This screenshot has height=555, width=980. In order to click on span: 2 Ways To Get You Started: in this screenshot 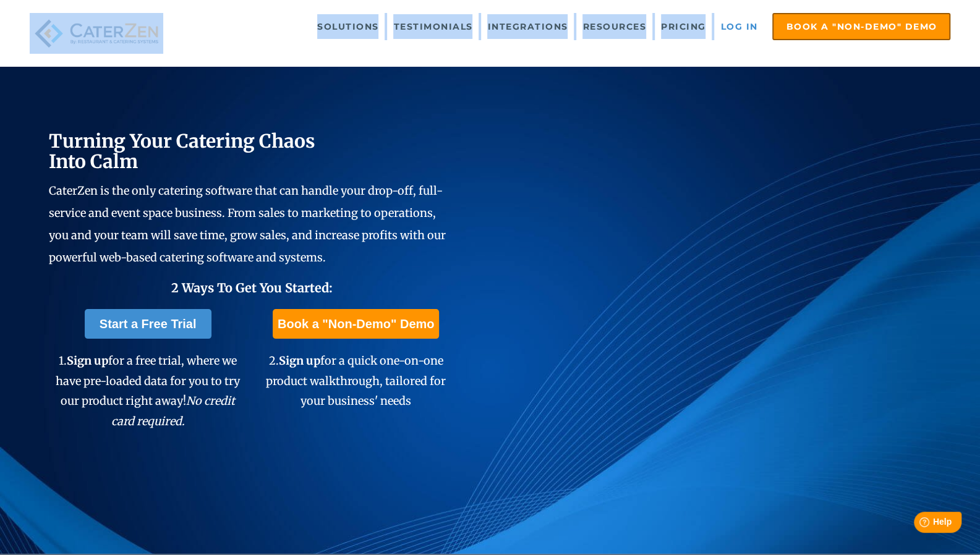, I will do `click(252, 288)`.